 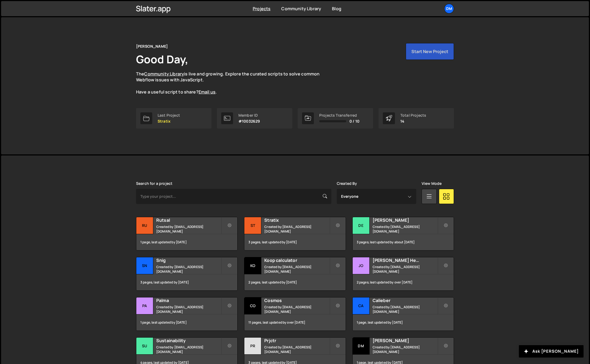 I want to click on h2: Stratix, so click(x=297, y=220).